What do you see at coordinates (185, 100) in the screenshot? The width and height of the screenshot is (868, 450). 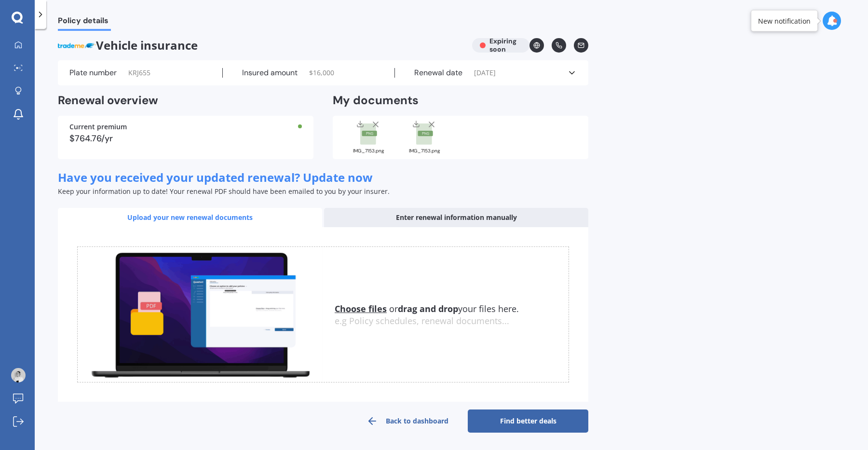 I see `h2: Renewal overview` at bounding box center [185, 100].